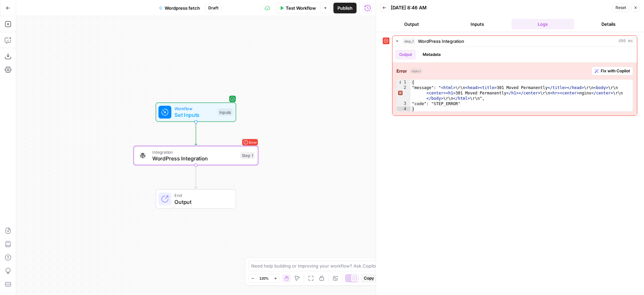 The image size is (644, 295). What do you see at coordinates (247, 156) in the screenshot?
I see `div: Step 1` at bounding box center [247, 156].